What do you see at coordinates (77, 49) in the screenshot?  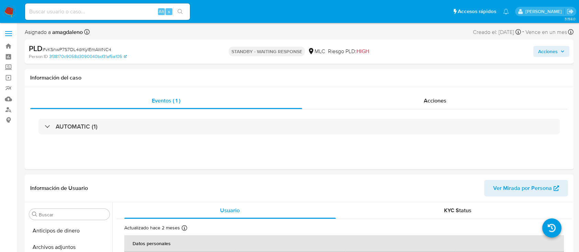 I see `span: # vKSnwP7S7OL4drKyIEmAWNC4` at bounding box center [77, 49].